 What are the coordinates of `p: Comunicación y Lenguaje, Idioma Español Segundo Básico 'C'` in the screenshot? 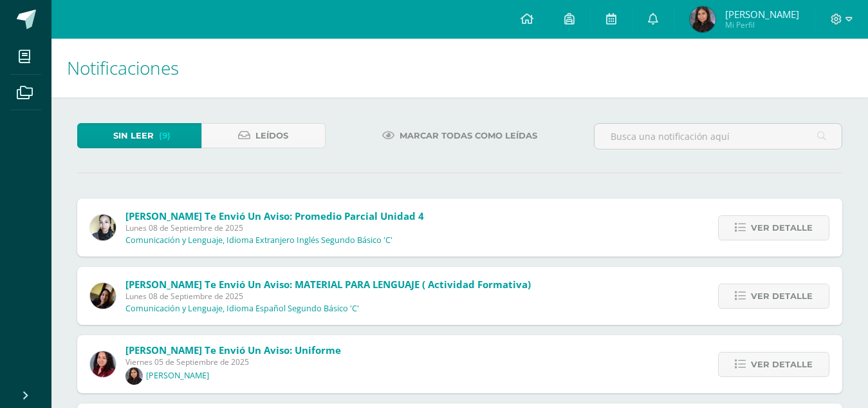 It's located at (242, 308).